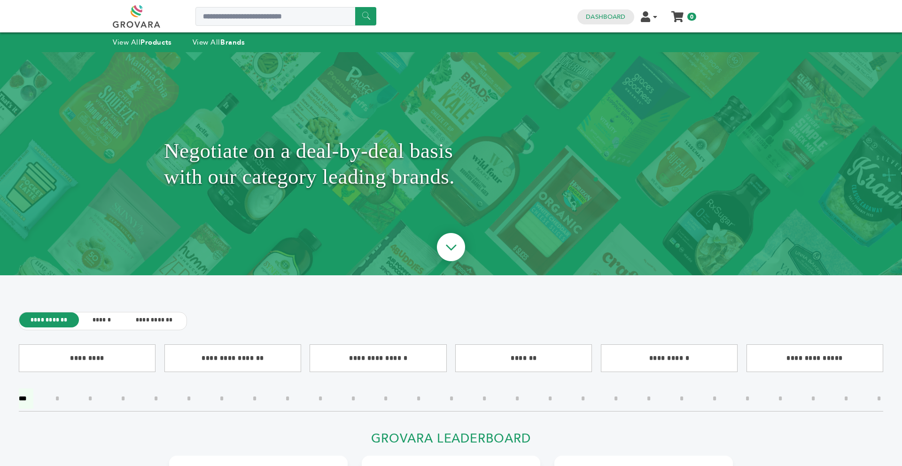  I want to click on a: My Cart, so click(677, 13).